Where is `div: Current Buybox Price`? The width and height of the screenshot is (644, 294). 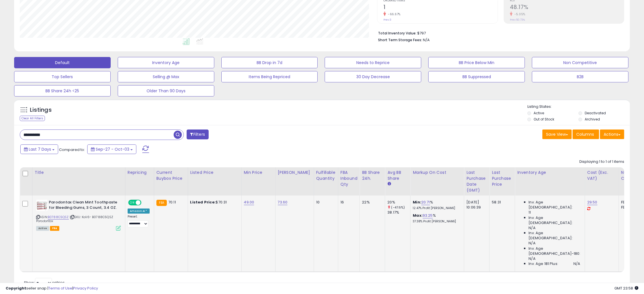 div: Current Buybox Price is located at coordinates (171, 176).